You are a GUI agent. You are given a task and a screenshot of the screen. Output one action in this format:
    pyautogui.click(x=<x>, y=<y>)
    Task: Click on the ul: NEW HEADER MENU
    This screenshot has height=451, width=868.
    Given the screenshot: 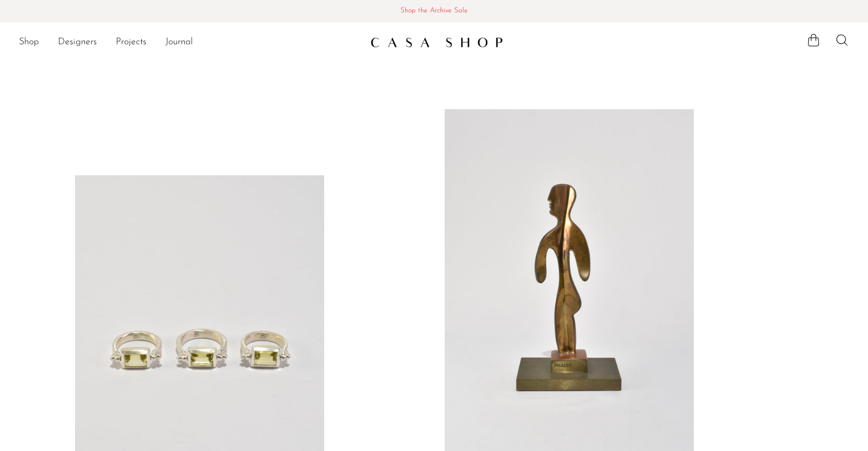 What is the action you would take?
    pyautogui.click(x=189, y=43)
    